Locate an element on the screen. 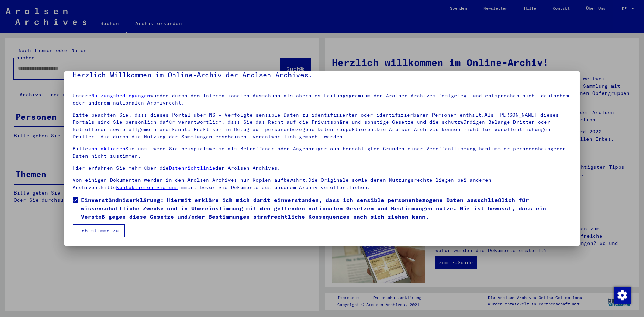 This screenshot has height=317, width=644. p: Unsere wurden durch den Internationalen Ausschuss als oberstes Leitungsgremium der Arolsen Archiv... is located at coordinates (322, 100).